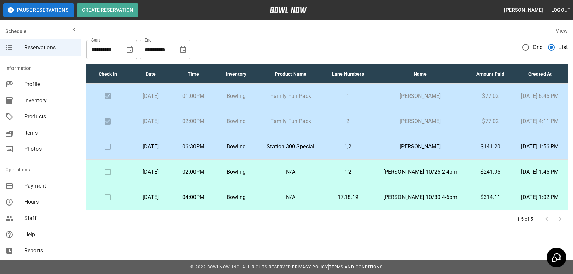  I want to click on button: Logout, so click(561, 10).